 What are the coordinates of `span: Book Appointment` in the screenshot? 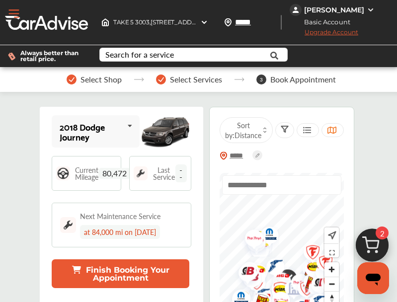 It's located at (303, 80).